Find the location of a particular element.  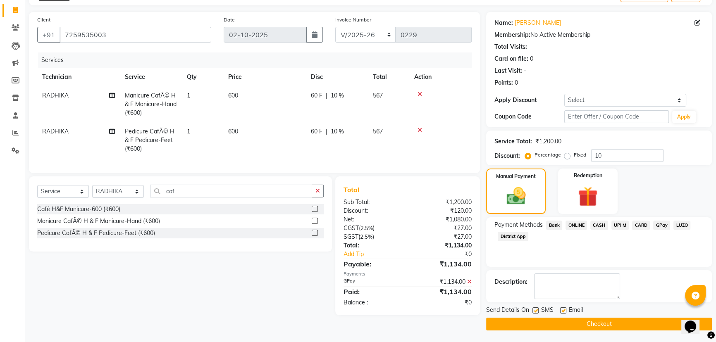

span: SGST is located at coordinates (351, 237).